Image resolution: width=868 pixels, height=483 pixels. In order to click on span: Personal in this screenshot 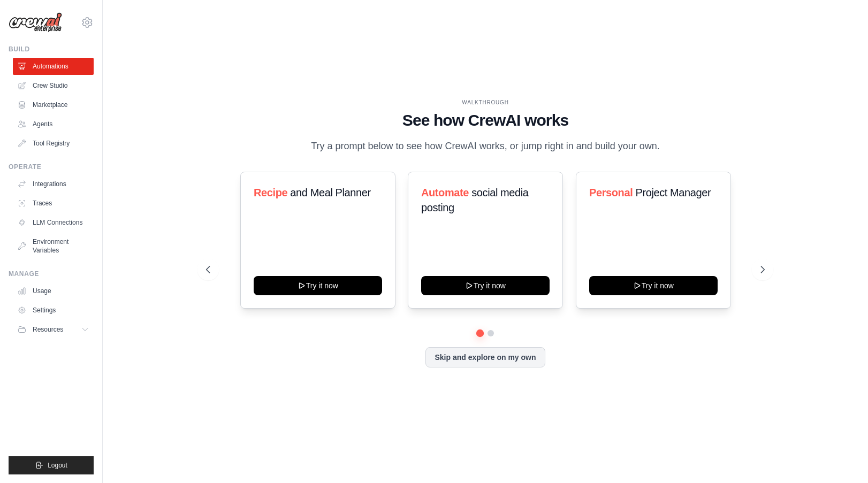, I will do `click(610, 193)`.